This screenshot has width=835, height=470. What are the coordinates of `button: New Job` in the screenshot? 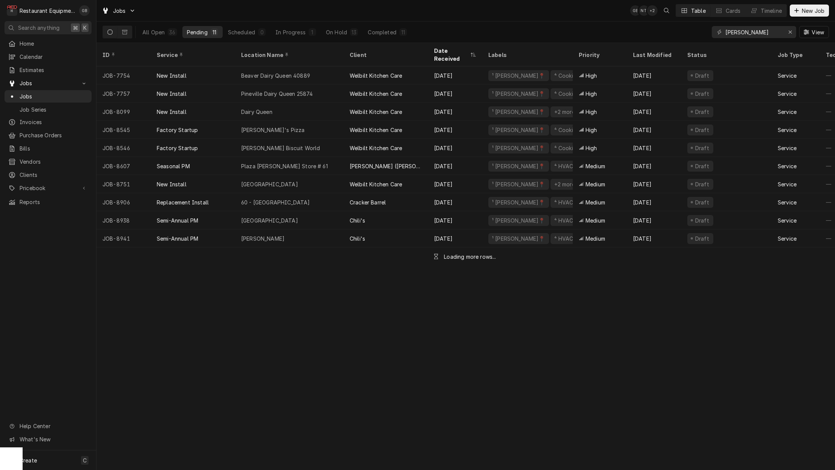 It's located at (810, 11).